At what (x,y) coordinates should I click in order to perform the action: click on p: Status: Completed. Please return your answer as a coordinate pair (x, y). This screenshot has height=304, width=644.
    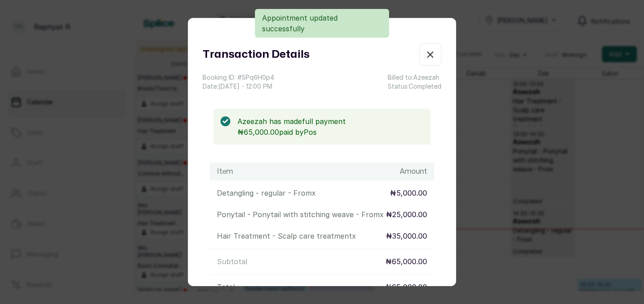
    Looking at the image, I should click on (415, 87).